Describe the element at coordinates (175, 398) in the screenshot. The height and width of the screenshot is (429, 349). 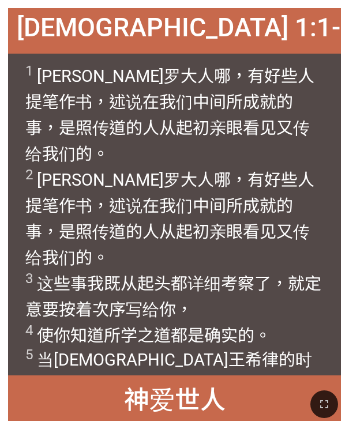
I see `span: 神爱世人` at that location.